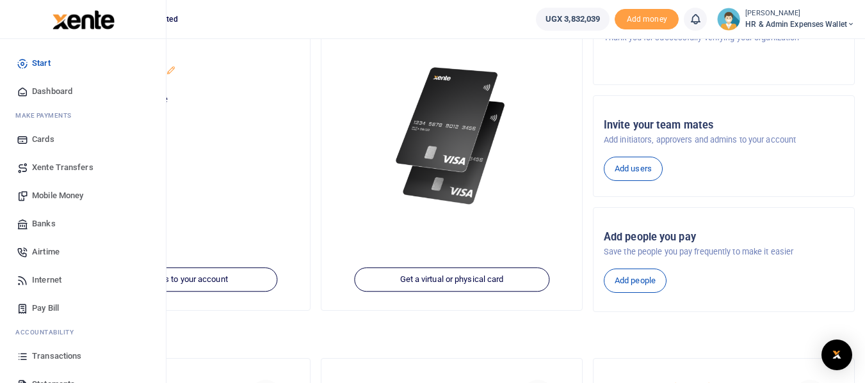 The width and height of the screenshot is (865, 383). What do you see at coordinates (179, 116) in the screenshot?
I see `h5: UGX 3,832,039` at bounding box center [179, 116].